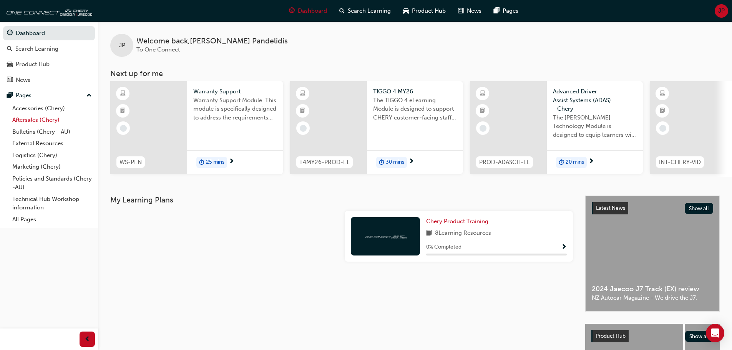 The height and width of the screenshot is (350, 732). What do you see at coordinates (52, 167) in the screenshot?
I see `a: Marketing (Chery)` at bounding box center [52, 167].